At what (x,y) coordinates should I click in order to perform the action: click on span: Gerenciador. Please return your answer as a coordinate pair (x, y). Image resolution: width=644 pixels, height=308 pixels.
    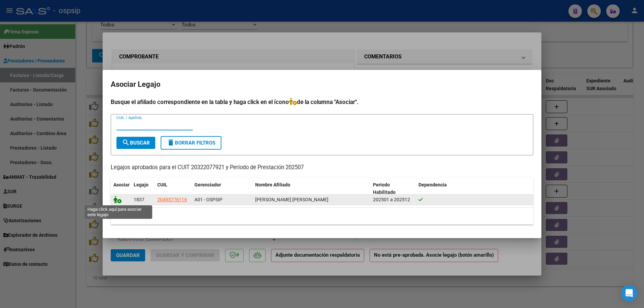
    Looking at the image, I should click on (208, 185).